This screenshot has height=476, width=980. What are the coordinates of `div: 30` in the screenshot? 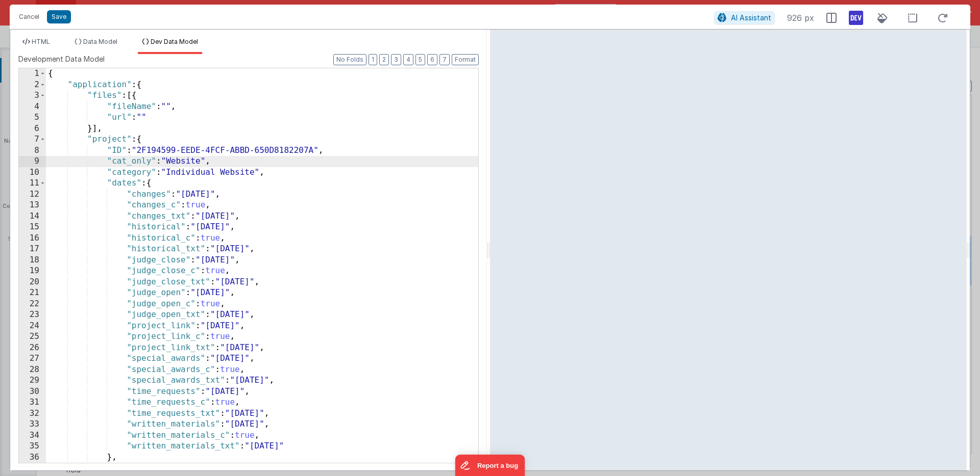 It's located at (32, 392).